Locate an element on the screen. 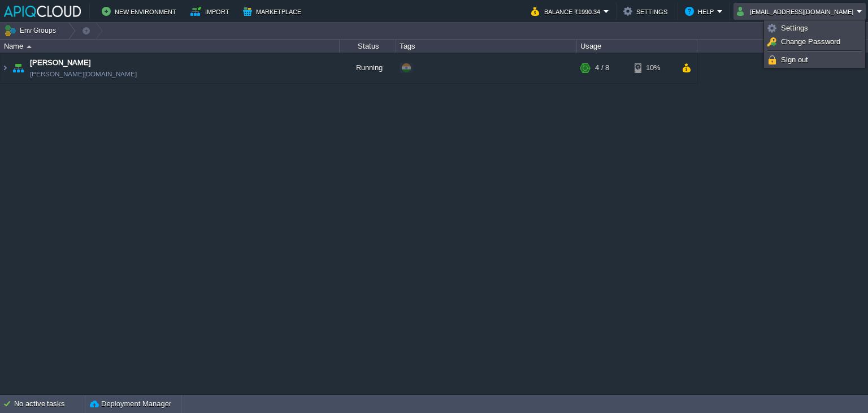 The image size is (868, 413). button: Balance ₹1990.34 is located at coordinates (567, 11).